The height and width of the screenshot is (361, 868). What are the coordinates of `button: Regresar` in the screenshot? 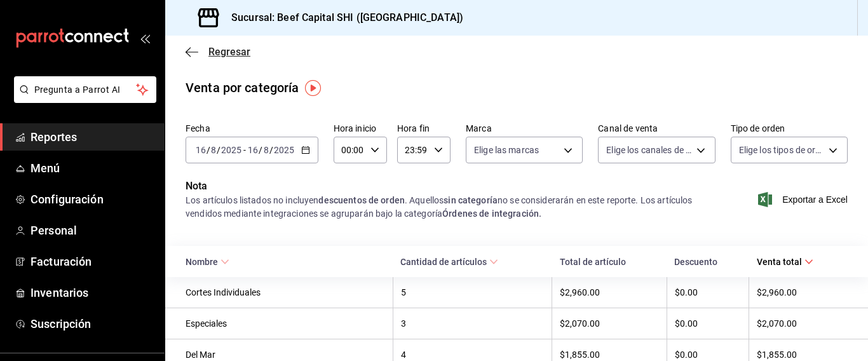 It's located at (218, 52).